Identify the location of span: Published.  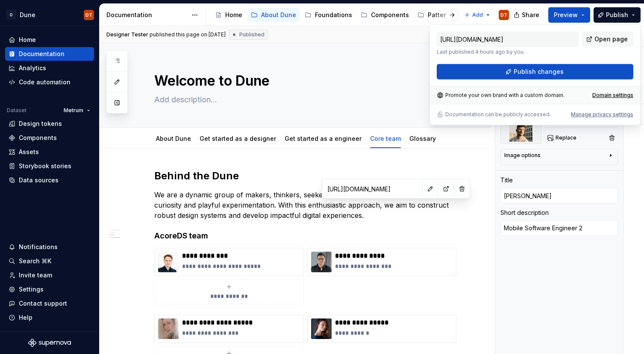
(251, 35).